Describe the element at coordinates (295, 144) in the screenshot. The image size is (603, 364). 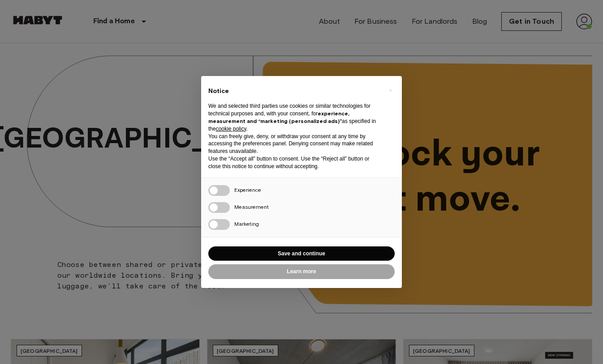
I see `p: You can freely give, deny, or withdraw your consent at any time by accessing the preferences pane...` at that location.